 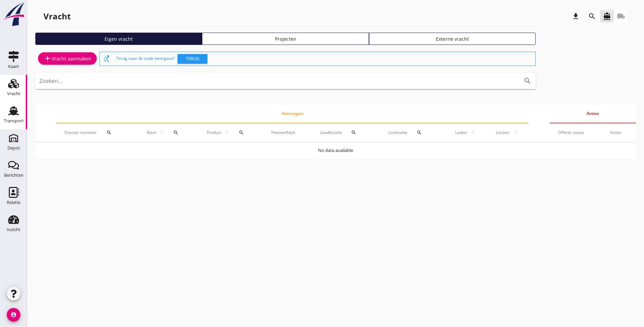 I want to click on i: add, so click(x=48, y=59).